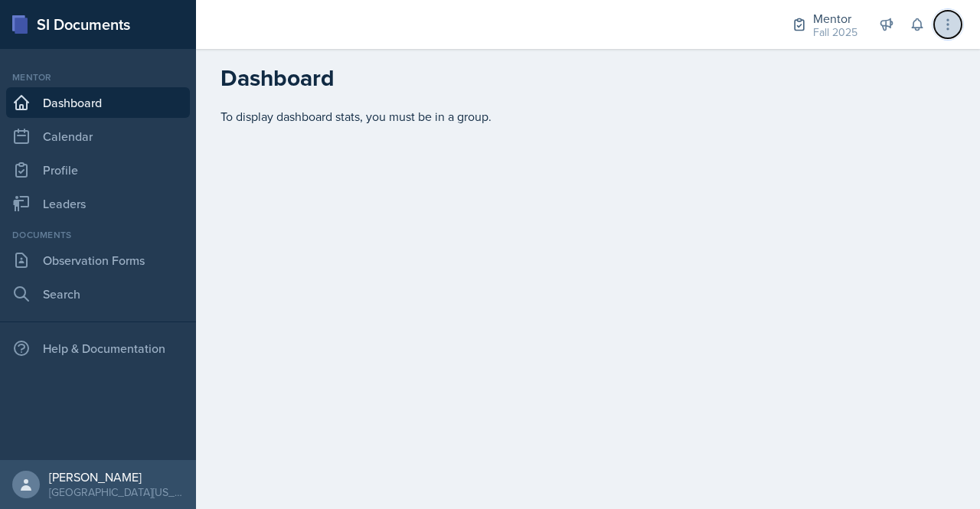  Describe the element at coordinates (588, 117) in the screenshot. I see `div: To display dashboard stats, you must be in a group.` at that location.